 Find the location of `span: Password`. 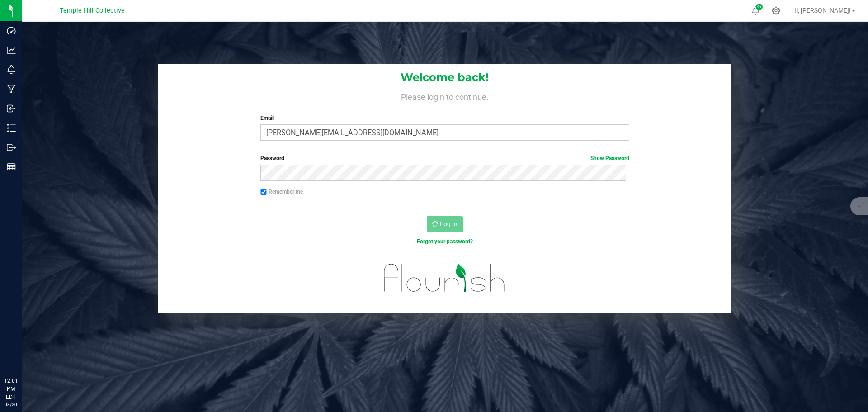

span: Password is located at coordinates (272, 158).